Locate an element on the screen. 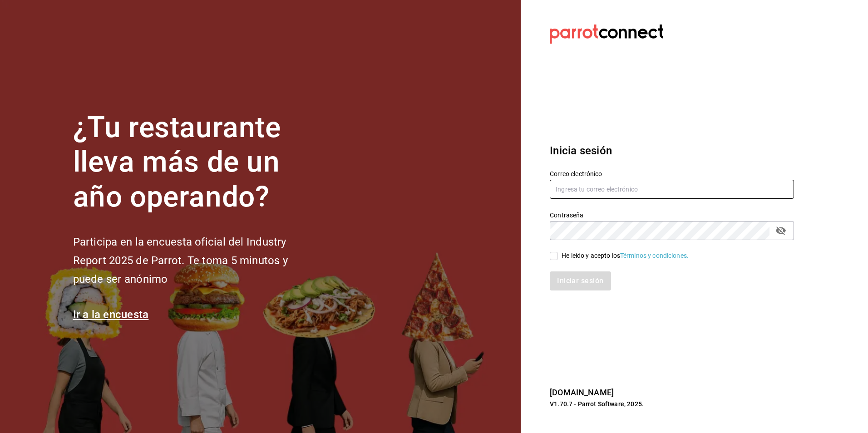  h2: Participa en la encuesta oficial del Industry Report 2025 de Parrot. Te toma 5 minutos y puede se... is located at coordinates (196, 260).